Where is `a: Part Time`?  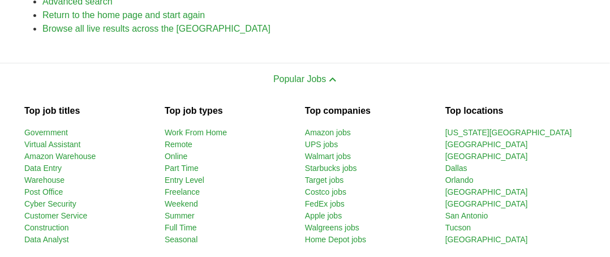
a: Part Time is located at coordinates (182, 168).